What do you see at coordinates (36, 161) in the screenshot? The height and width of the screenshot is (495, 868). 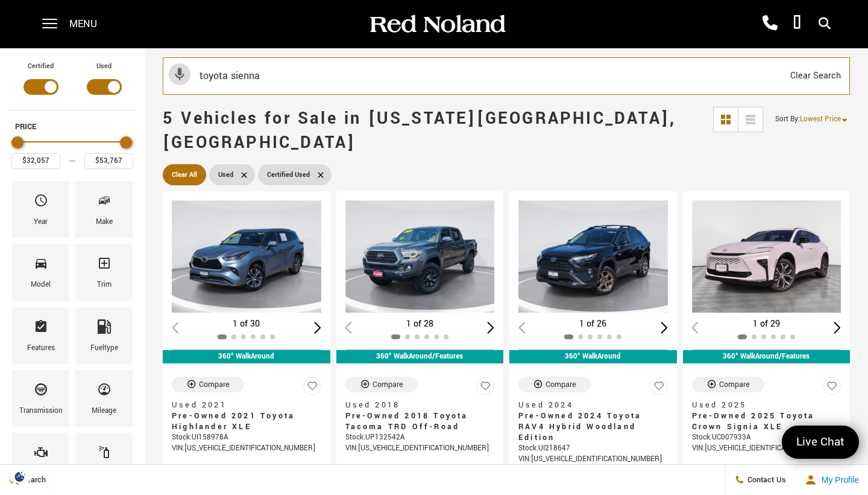 I see `input: Minimum` at bounding box center [36, 161].